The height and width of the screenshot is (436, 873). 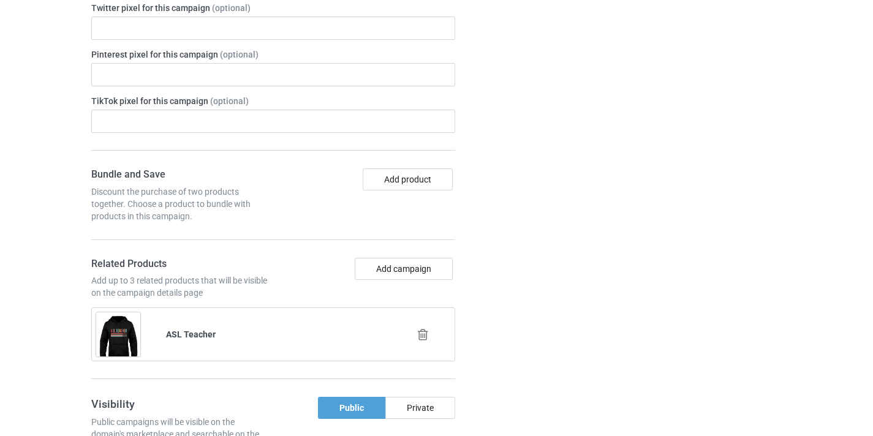 What do you see at coordinates (273, 8) in the screenshot?
I see `label: Twitter pixel for this campaign` at bounding box center [273, 8].